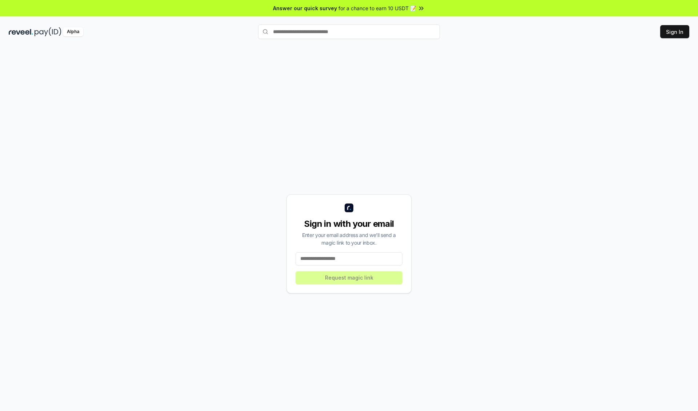 The height and width of the screenshot is (411, 698). What do you see at coordinates (675, 32) in the screenshot?
I see `button: Sign In` at bounding box center [675, 32].